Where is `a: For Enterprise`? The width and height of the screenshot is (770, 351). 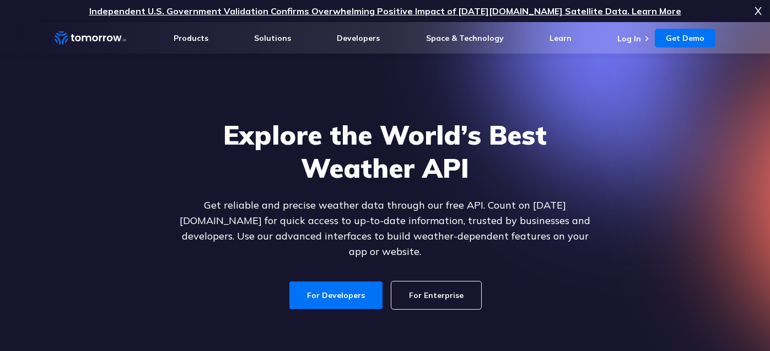 a: For Enterprise is located at coordinates (436, 295).